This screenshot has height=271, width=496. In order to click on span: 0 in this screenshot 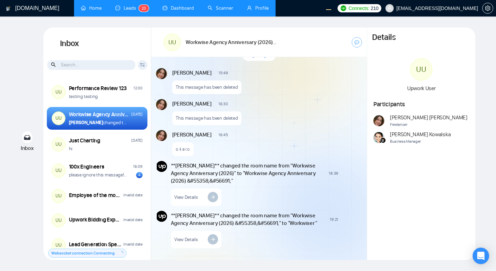, I will do `click(145, 8)`.